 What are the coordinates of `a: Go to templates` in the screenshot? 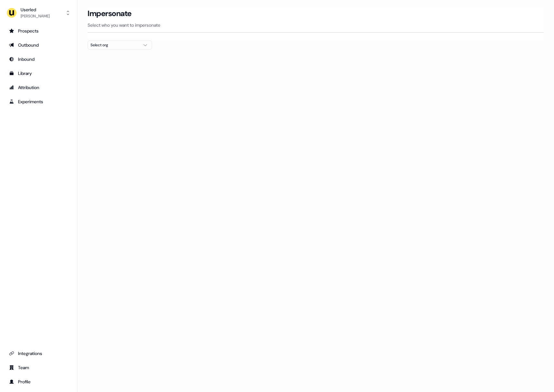 It's located at (38, 73).